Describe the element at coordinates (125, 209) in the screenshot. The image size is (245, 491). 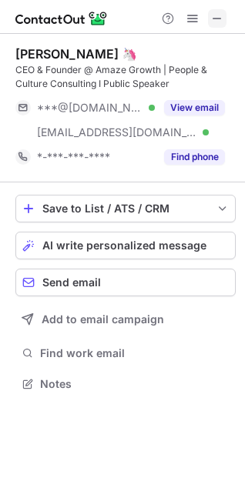
I see `button: save-profile-one-click` at that location.